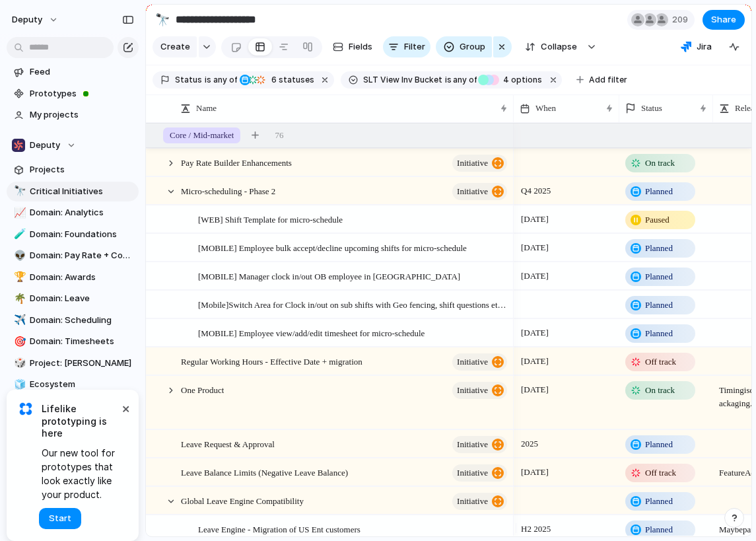 The width and height of the screenshot is (756, 541). What do you see at coordinates (228, 443) in the screenshot?
I see `span: Leave Request & Approval` at bounding box center [228, 443].